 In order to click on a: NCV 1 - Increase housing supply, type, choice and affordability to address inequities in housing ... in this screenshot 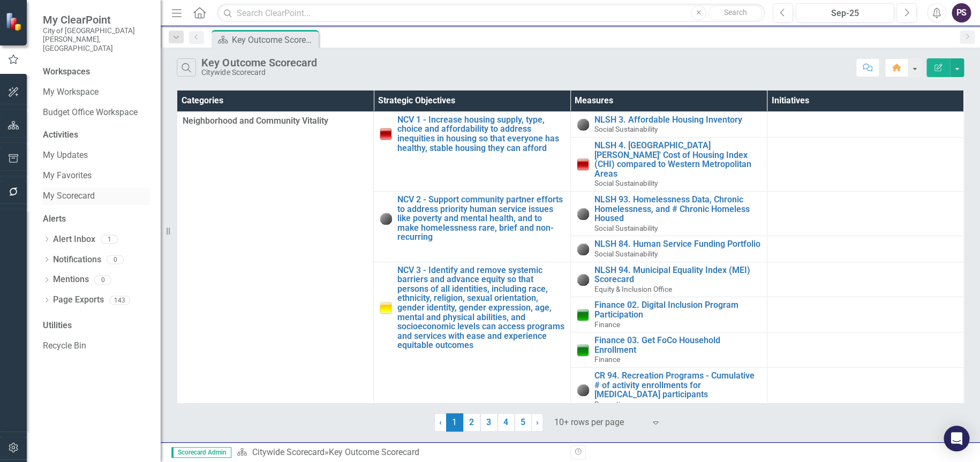, I will do `click(481, 134)`.